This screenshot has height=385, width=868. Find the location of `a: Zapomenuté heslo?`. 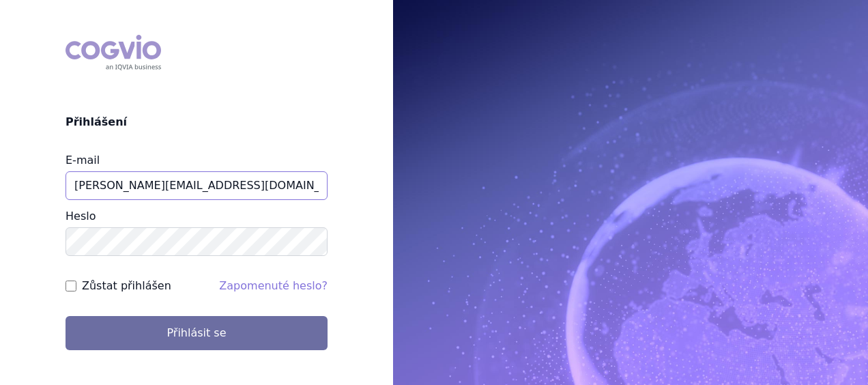

a: Zapomenuté heslo? is located at coordinates (273, 285).